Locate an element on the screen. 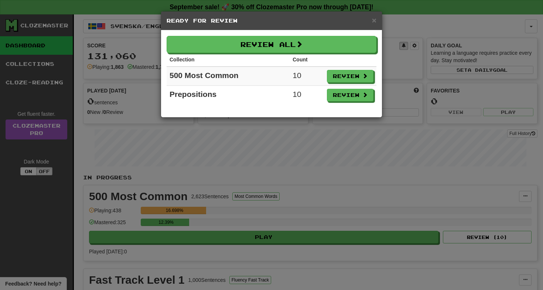  button: Close is located at coordinates (374, 20).